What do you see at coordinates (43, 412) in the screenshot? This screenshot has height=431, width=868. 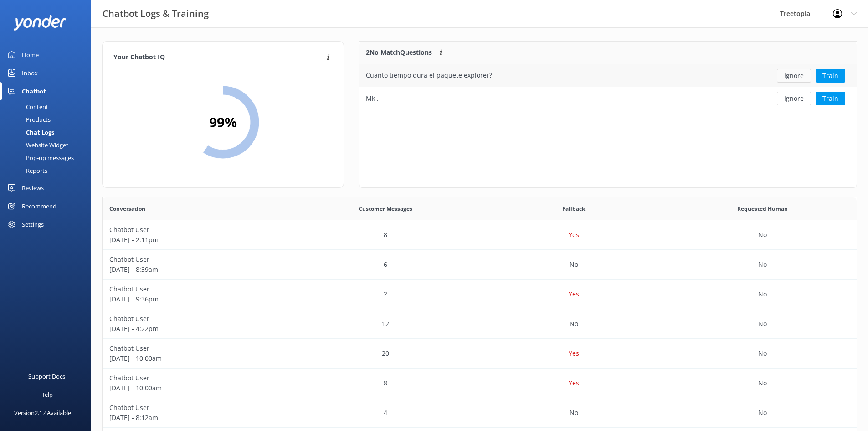 I see `div: Version 2.1.4 Available` at bounding box center [43, 412].